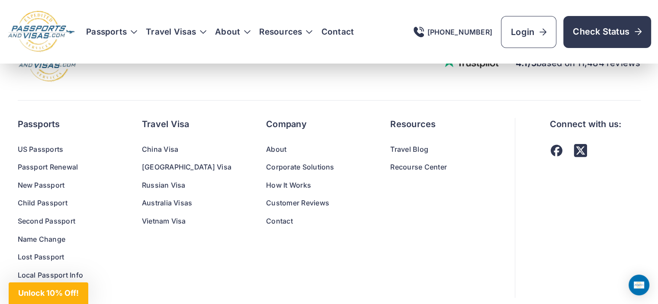 Image resolution: width=658 pixels, height=304 pixels. I want to click on a: Check Status, so click(607, 32).